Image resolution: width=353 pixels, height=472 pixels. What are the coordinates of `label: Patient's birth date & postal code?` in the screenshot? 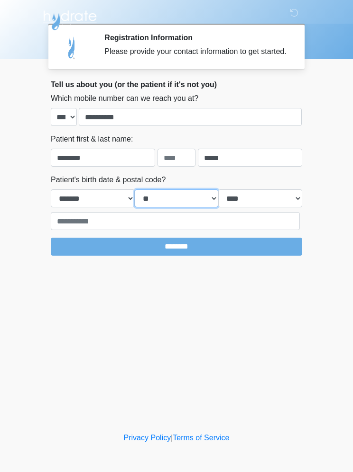 It's located at (108, 180).